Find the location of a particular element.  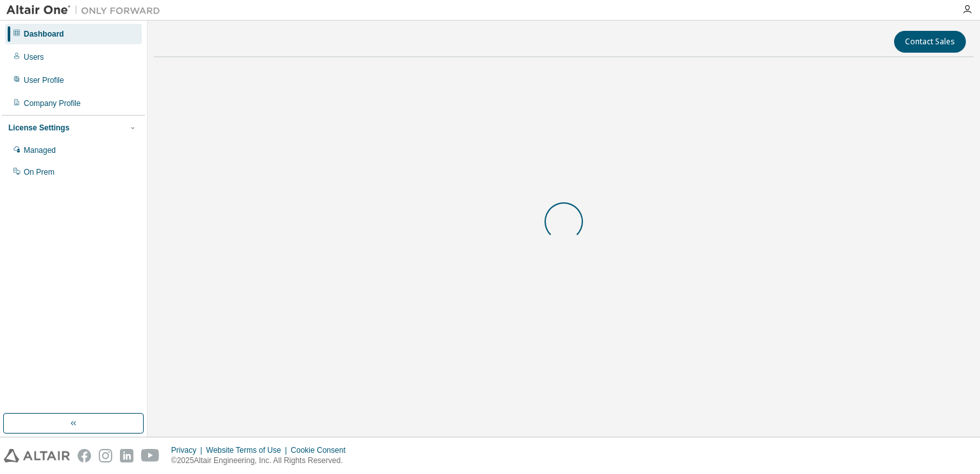

p: © 2025 Altair Engineering, Inc. All Rights Reserved. is located at coordinates (262, 460).